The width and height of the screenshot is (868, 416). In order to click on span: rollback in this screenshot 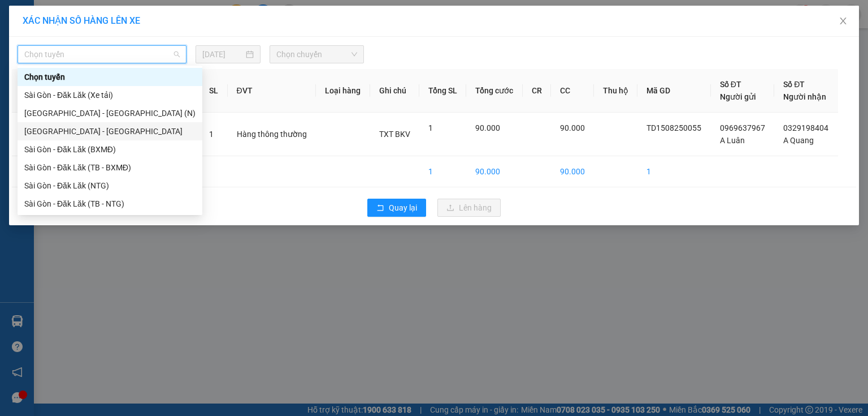, I will do `click(380, 208)`.